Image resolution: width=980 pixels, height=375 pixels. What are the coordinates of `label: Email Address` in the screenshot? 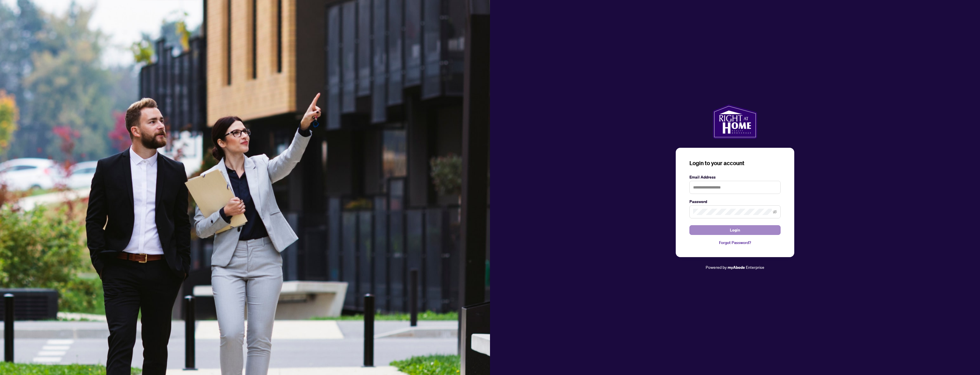 It's located at (735, 177).